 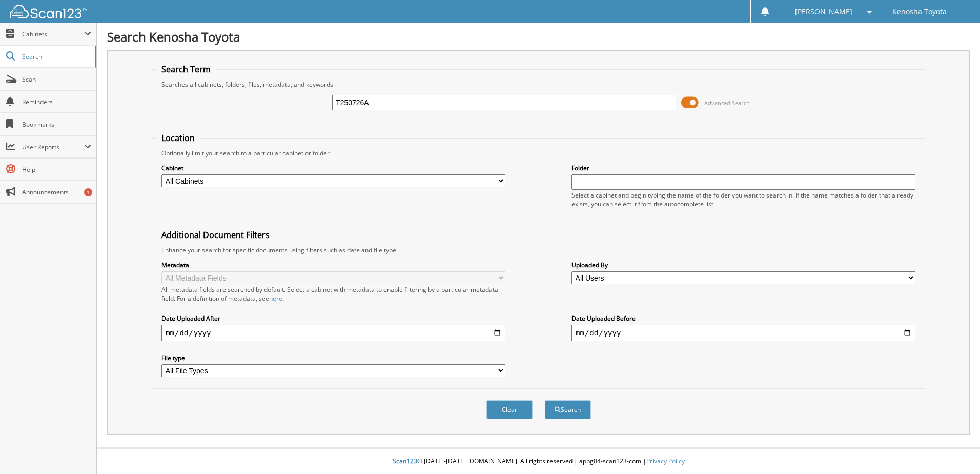 I want to click on label: Uploaded By, so click(x=743, y=265).